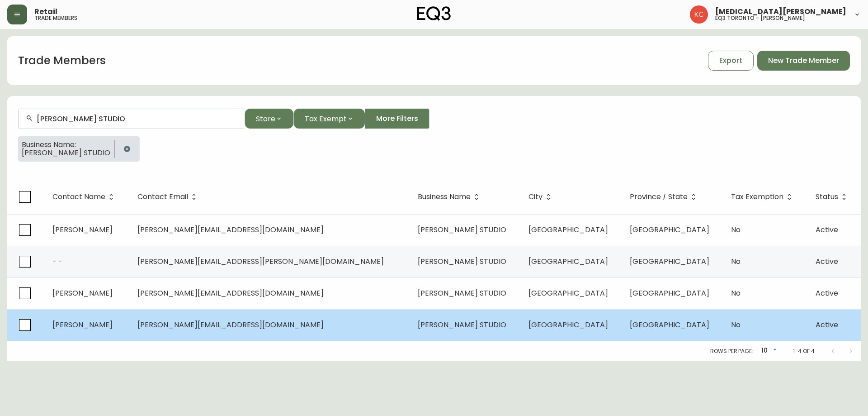 The height and width of the screenshot is (416, 868). Describe the element at coordinates (730, 60) in the screenshot. I see `span: Export` at that location.